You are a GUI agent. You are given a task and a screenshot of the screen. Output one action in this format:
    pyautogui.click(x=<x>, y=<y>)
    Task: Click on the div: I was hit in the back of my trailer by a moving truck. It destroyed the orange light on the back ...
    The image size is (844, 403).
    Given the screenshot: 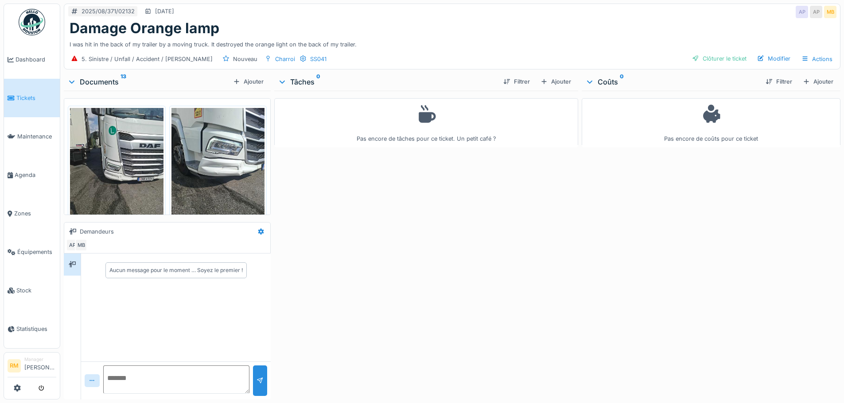 What is the action you would take?
    pyautogui.click(x=452, y=43)
    